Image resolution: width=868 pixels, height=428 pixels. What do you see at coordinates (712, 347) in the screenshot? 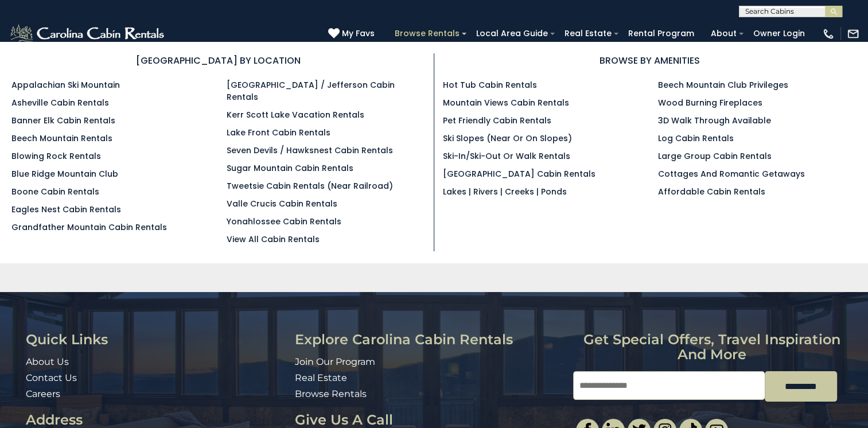
I see `h3: Get special offers, travel inspiration and more` at bounding box center [712, 347].